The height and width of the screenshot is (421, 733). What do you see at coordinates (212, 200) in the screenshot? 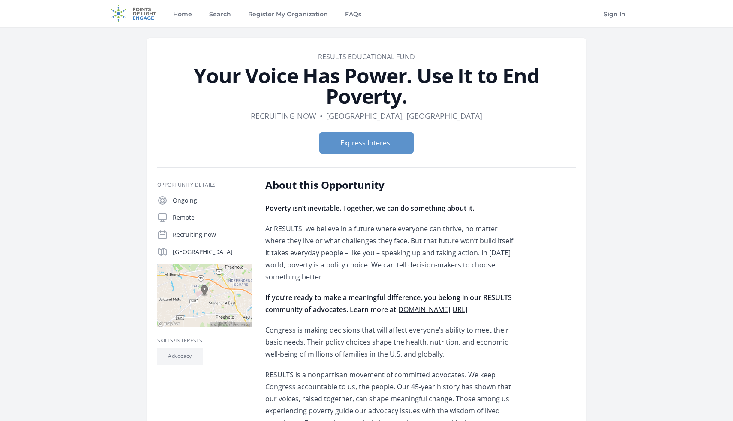
I see `p: Ongoing` at bounding box center [212, 200].